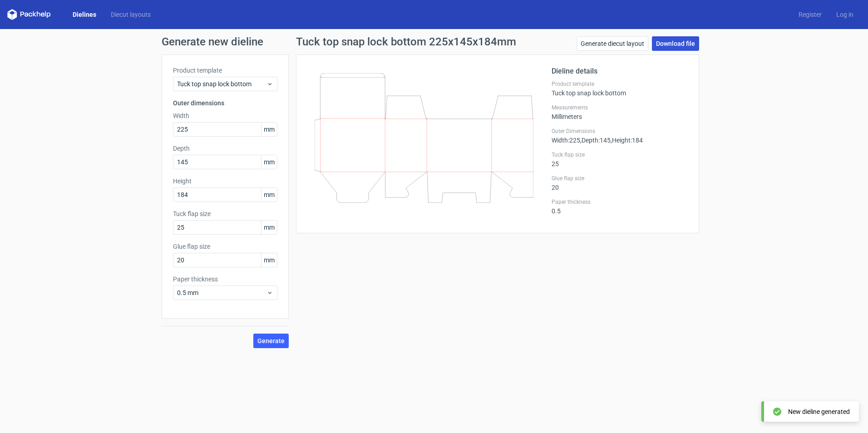  I want to click on a: Register, so click(810, 14).